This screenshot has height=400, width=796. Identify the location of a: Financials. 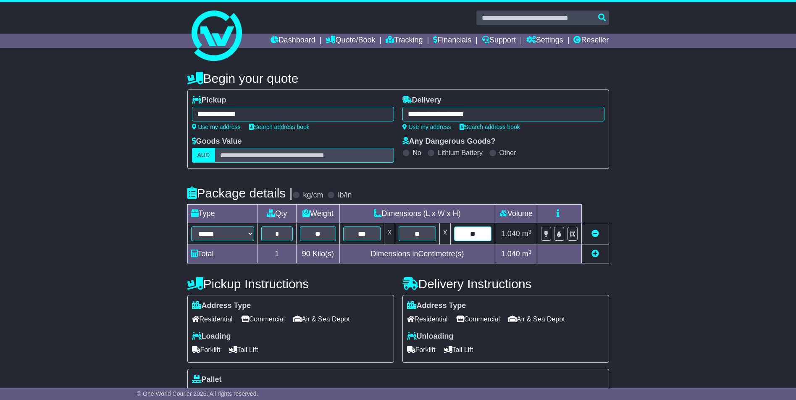
(452, 41).